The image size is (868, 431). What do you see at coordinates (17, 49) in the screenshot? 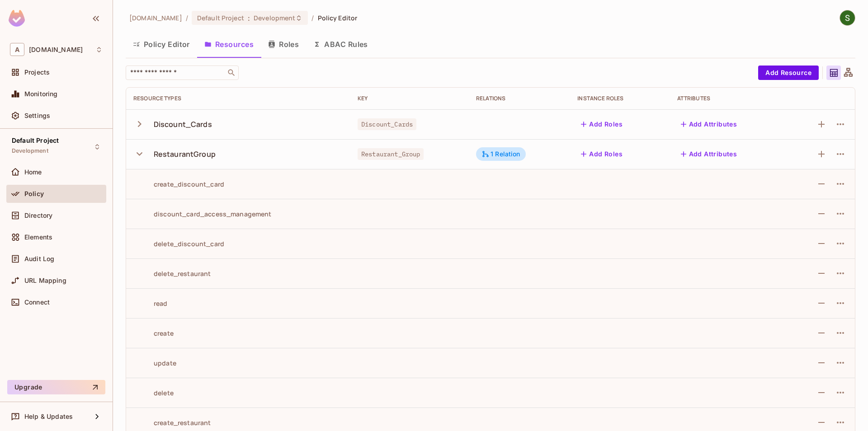
I see `span: A` at bounding box center [17, 49].